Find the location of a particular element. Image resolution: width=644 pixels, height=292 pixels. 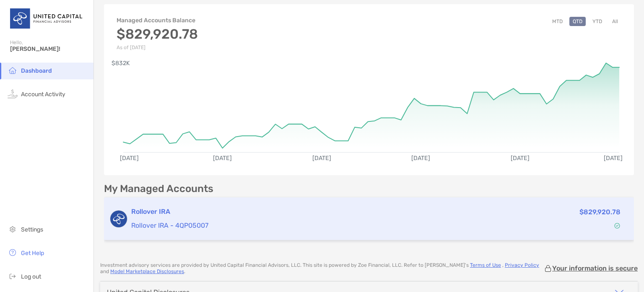

button: MTD is located at coordinates (558, 21).